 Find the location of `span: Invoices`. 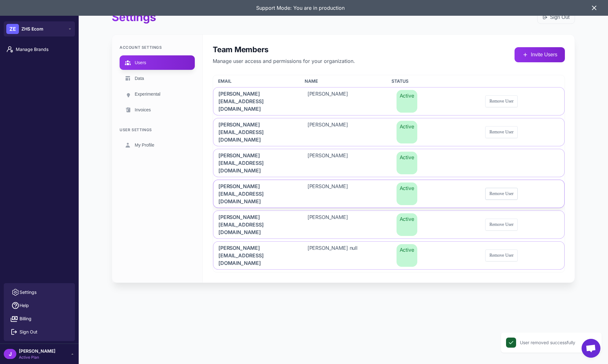

span: Invoices is located at coordinates (143, 110).